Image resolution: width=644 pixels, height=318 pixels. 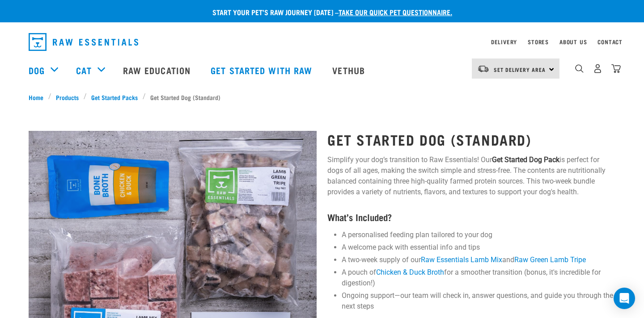 I want to click on div: Open Intercom Messenger, so click(x=624, y=299).